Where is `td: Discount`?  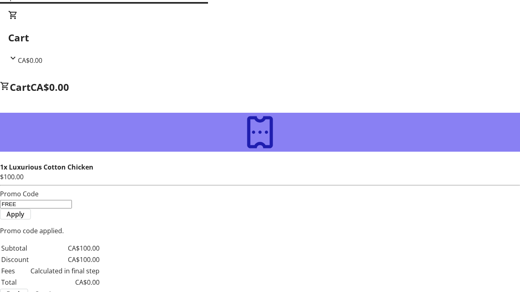
td: Discount is located at coordinates (15, 260).